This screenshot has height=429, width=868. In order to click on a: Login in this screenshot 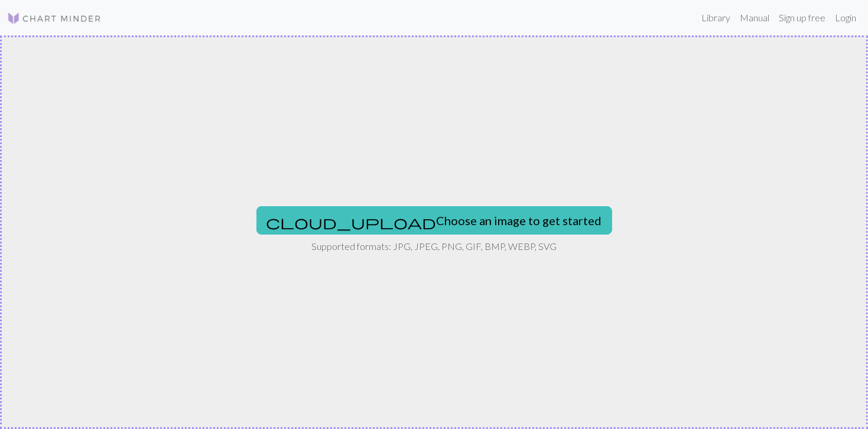, I will do `click(845, 17)`.